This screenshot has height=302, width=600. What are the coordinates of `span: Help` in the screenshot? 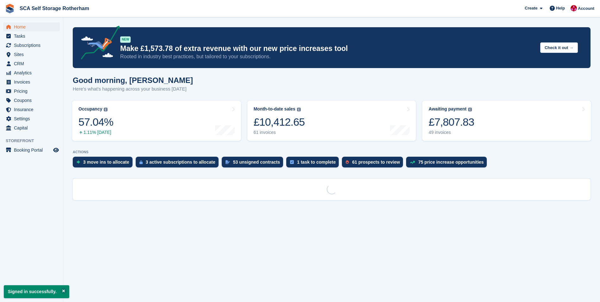 It's located at (560, 8).